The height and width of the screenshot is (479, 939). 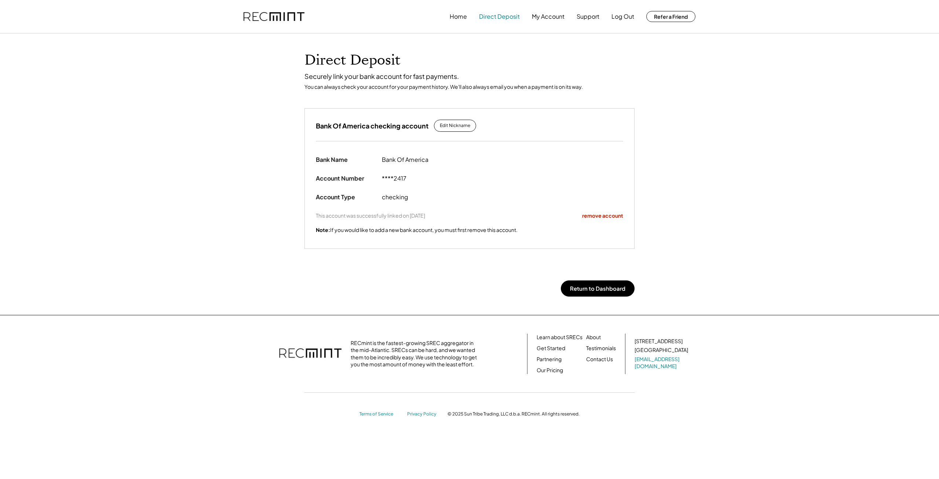 What do you see at coordinates (417, 230) in the screenshot?
I see `div: If you would like to add a new bank account, you must first remove this account.` at bounding box center [417, 230].